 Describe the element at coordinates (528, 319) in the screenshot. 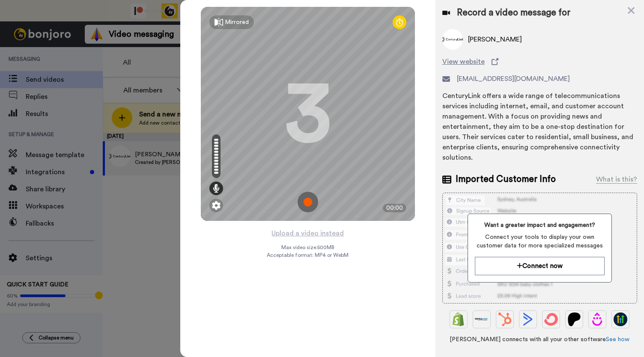

I see `img: ActiveCampaign` at that location.